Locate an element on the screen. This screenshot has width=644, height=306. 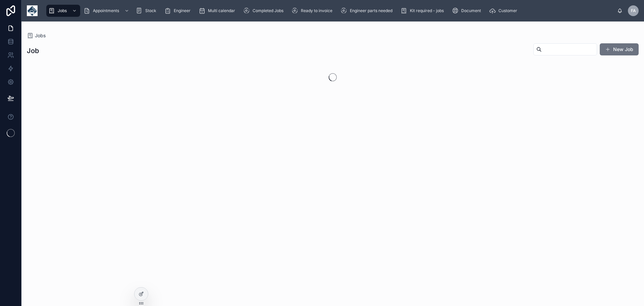
h1: Job is located at coordinates (33, 51).